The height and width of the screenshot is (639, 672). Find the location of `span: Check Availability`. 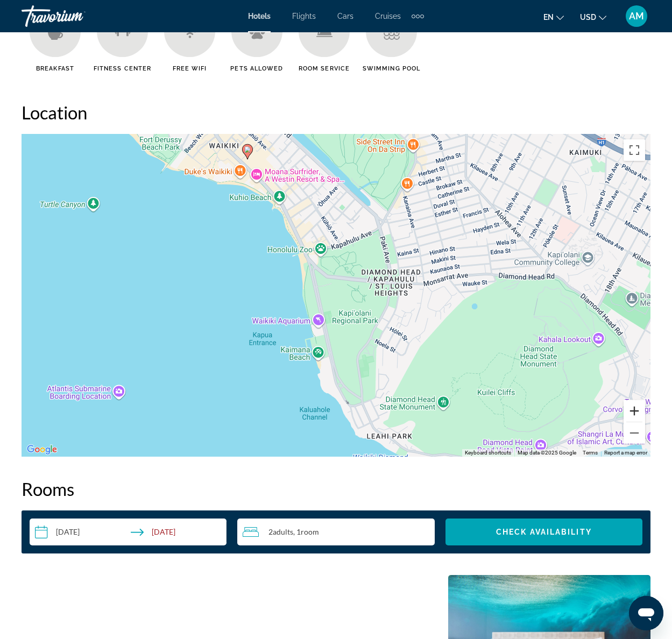

span: Check Availability is located at coordinates (544, 532).